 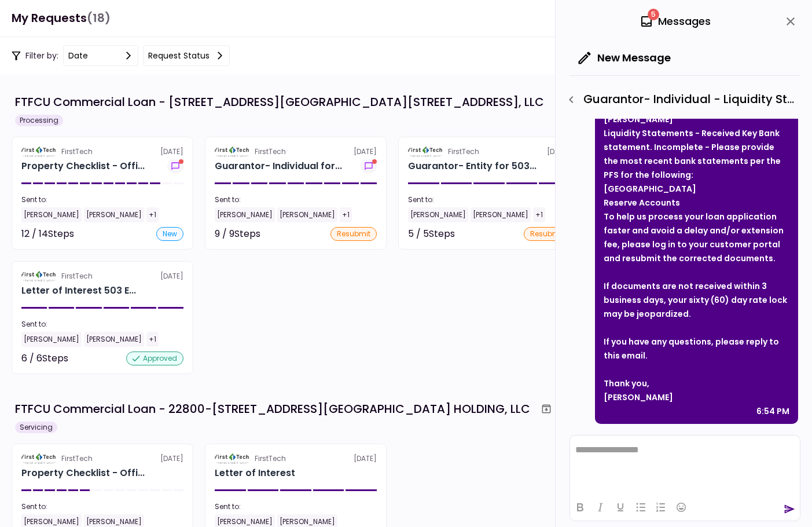 What do you see at coordinates (773, 411) in the screenshot?
I see `div: 6:54 PM` at bounding box center [773, 411].